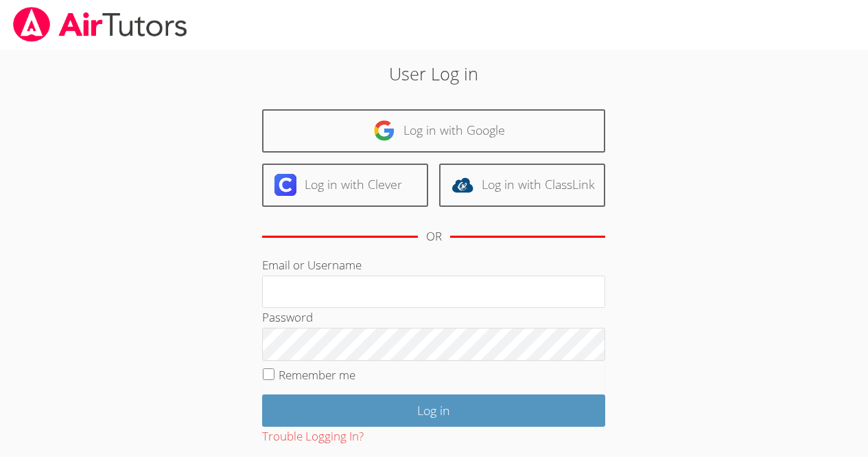 The width and height of the screenshot is (868, 457). What do you see at coordinates (311, 264) in the screenshot?
I see `label: Email or Username` at bounding box center [311, 264].